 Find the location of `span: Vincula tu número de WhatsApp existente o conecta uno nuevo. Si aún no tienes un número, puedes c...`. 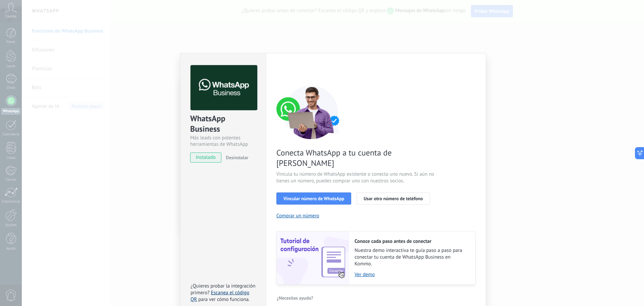

span: Vincula tu número de WhatsApp existente o conecta uno nuevo. Si aún no tienes un número, puedes c... is located at coordinates (356, 178).